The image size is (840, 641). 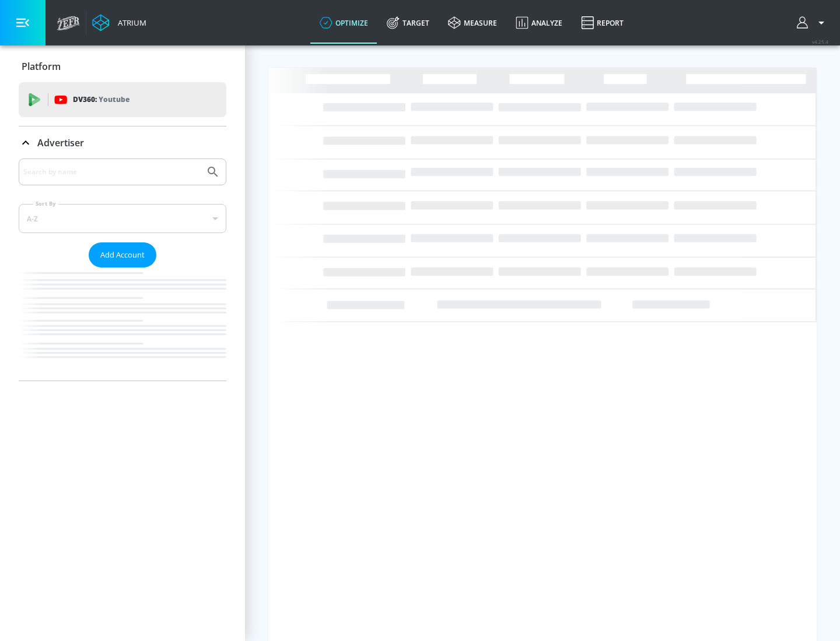 I want to click on a: Analyze, so click(x=539, y=22).